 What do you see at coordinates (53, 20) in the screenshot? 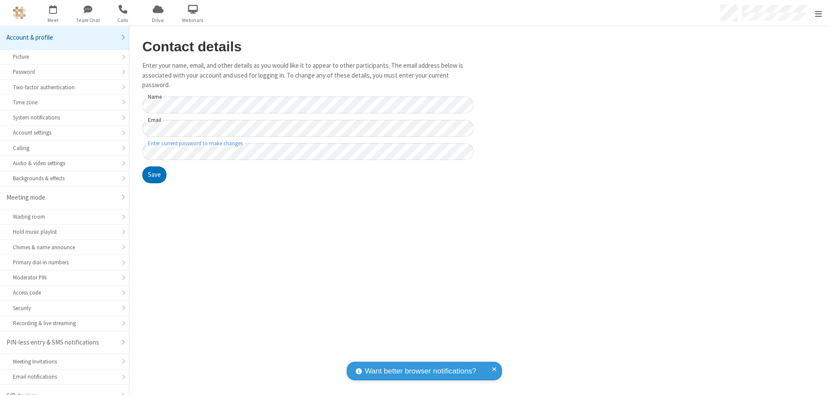
I see `span: Meet` at bounding box center [53, 20].